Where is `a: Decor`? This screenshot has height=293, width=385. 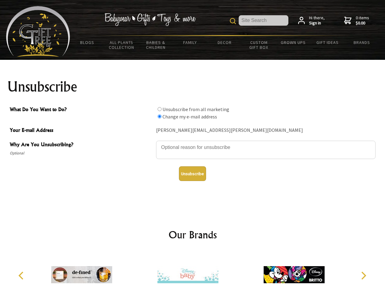
a: Decor is located at coordinates (225, 42).